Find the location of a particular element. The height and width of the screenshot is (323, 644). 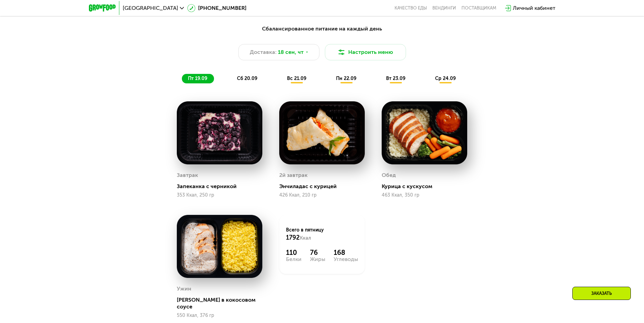

div: Жиры is located at coordinates (318, 259).